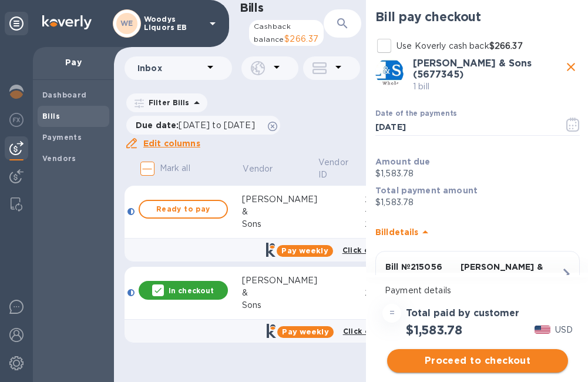 The width and height of the screenshot is (588, 382). I want to click on h2: Bill pay checkout, so click(478, 16).